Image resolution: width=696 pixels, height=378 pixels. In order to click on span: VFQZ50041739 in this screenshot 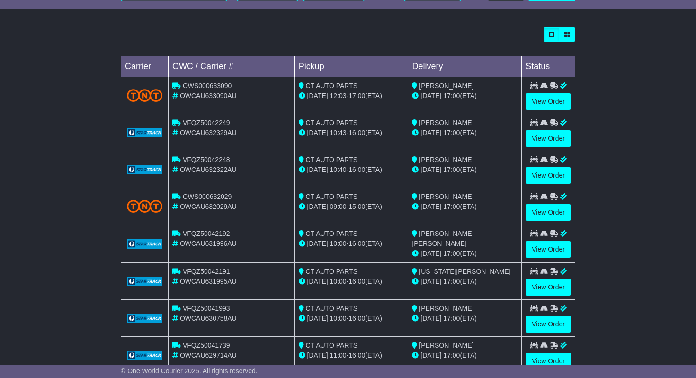, I will do `click(206, 345)`.